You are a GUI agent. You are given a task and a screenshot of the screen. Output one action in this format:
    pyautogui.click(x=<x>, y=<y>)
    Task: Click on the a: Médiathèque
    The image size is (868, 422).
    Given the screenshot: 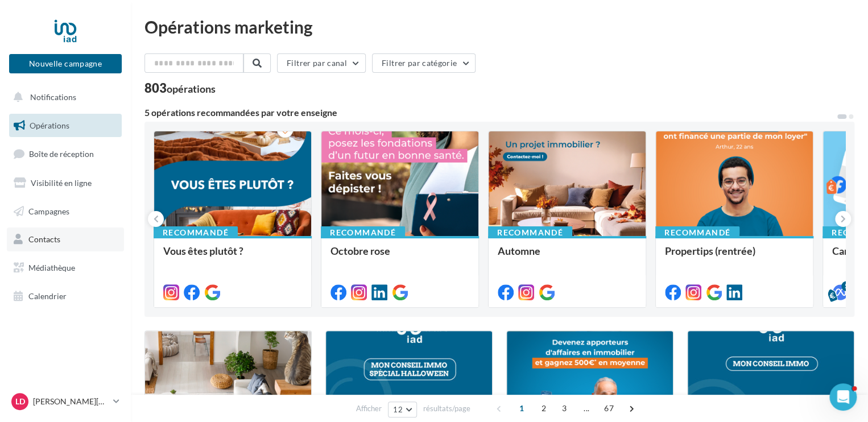 What is the action you would take?
    pyautogui.click(x=65, y=268)
    